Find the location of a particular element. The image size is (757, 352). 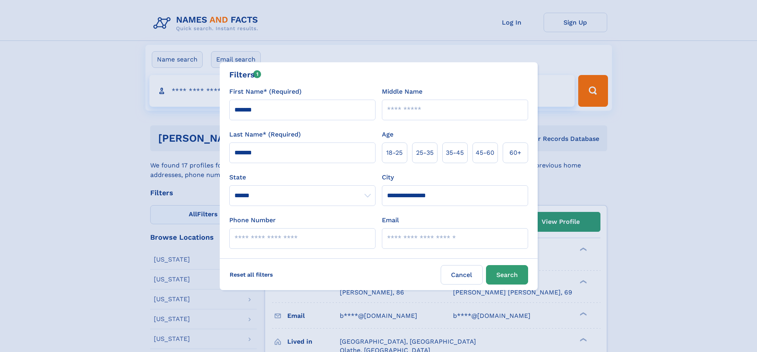

label: Last Name* (Required) is located at coordinates (265, 135).